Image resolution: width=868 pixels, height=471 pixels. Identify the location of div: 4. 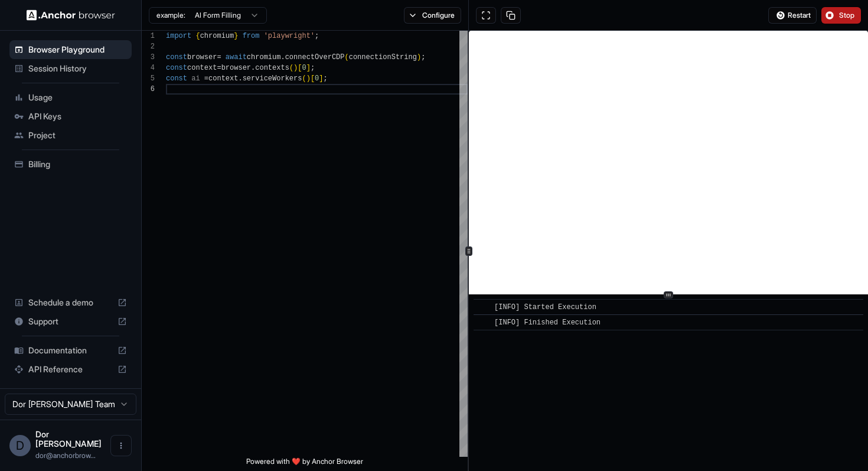
(148, 68).